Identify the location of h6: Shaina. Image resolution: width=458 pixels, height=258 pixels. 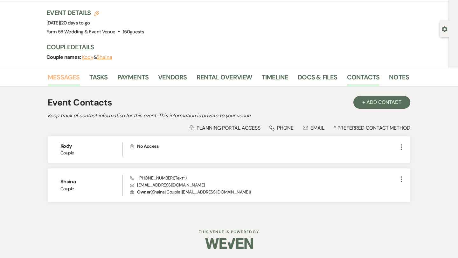
(91, 182).